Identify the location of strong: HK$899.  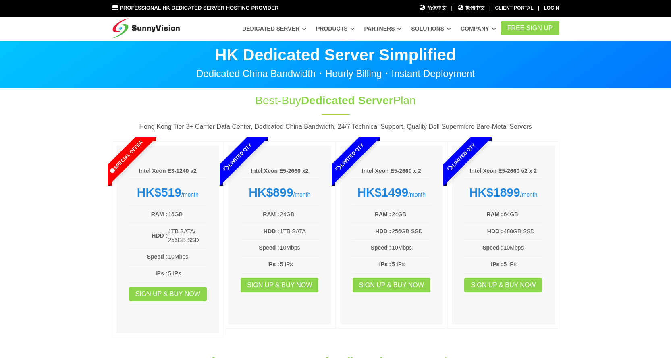
(271, 192).